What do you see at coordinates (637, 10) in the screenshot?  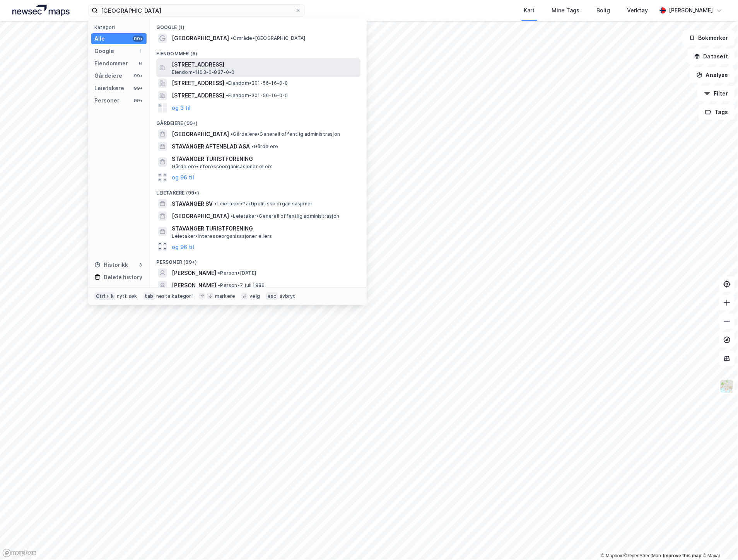 I see `div: Verktøy` at bounding box center [637, 10].